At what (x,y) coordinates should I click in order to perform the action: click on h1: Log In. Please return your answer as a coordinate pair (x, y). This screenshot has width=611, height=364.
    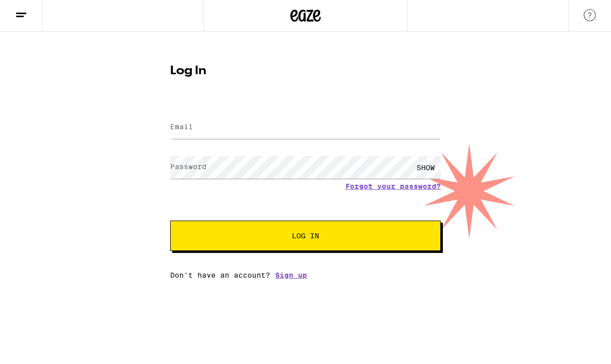
    Looking at the image, I should click on (306, 72).